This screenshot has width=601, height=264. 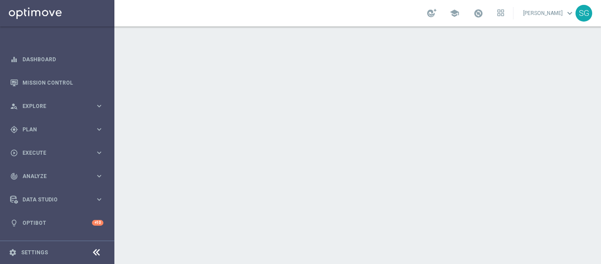 What do you see at coordinates (57, 199) in the screenshot?
I see `button: Data Studio keyboard_arrow_right` at bounding box center [57, 199].